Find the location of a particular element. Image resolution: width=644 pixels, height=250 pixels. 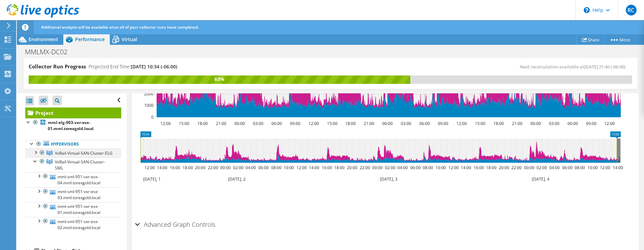

a: Project is located at coordinates (73, 113).